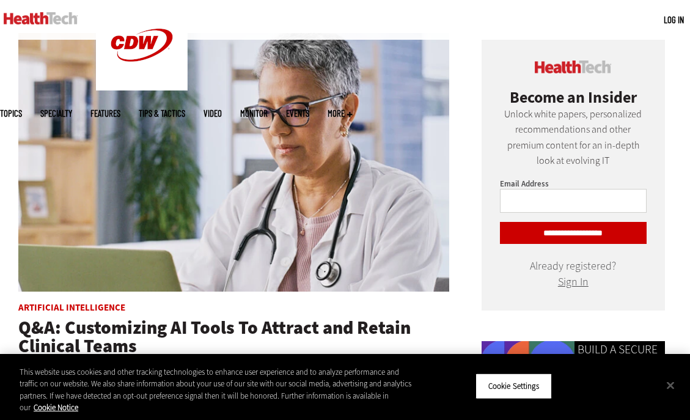  I want to click on span: Q&A: Customizing AI Tools To Attract and Retain Clinical Teams, so click(214, 337).